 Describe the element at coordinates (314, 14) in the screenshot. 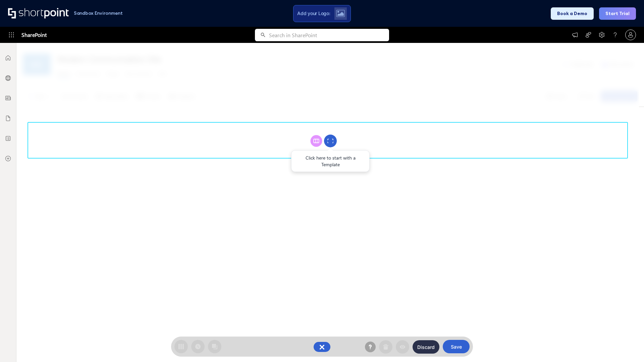

I see `span: Add your Logo:` at that location.